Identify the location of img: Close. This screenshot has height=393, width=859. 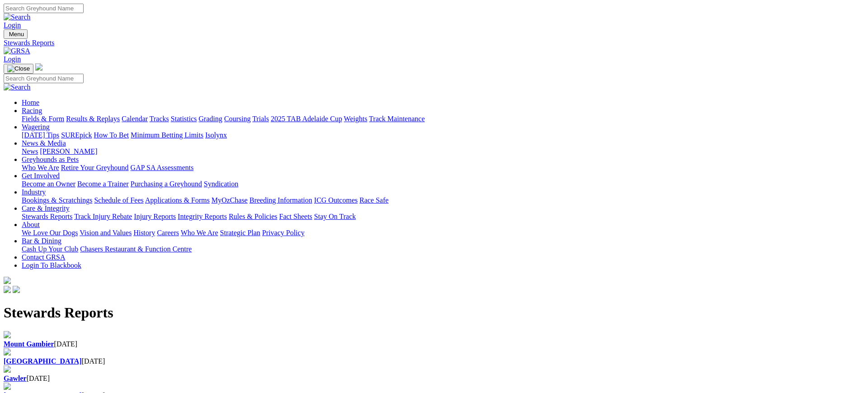
(19, 69).